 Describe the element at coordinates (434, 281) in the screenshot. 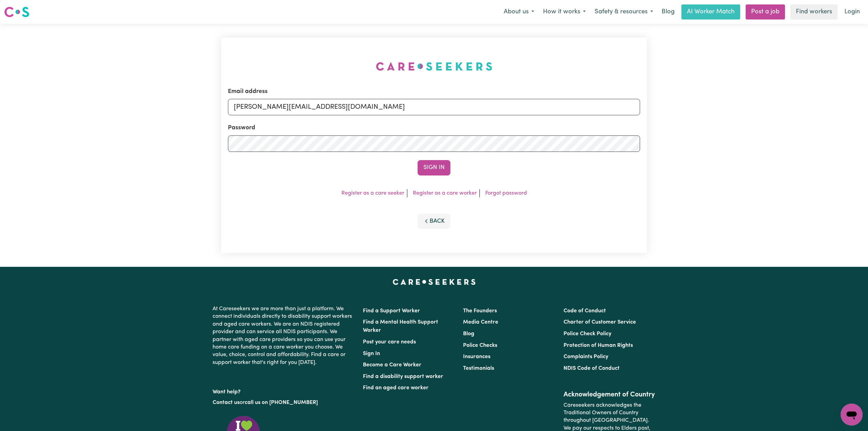

I see `a: Careseekers home page` at that location.